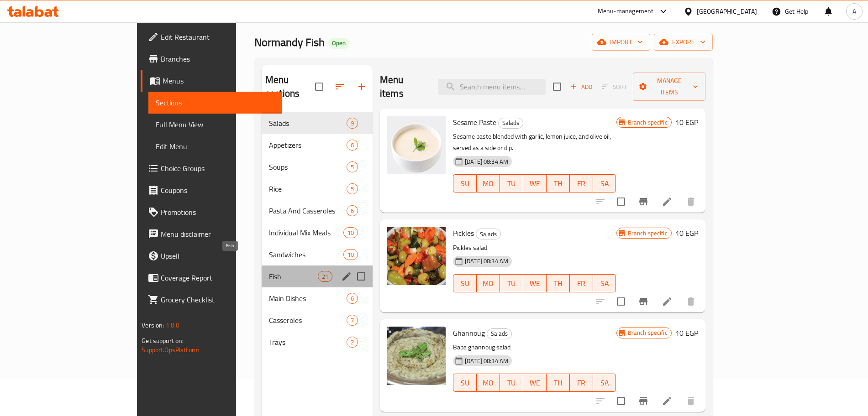 The height and width of the screenshot is (416, 868). What do you see at coordinates (218, 81) in the screenshot?
I see `span: Menus` at bounding box center [218, 81].